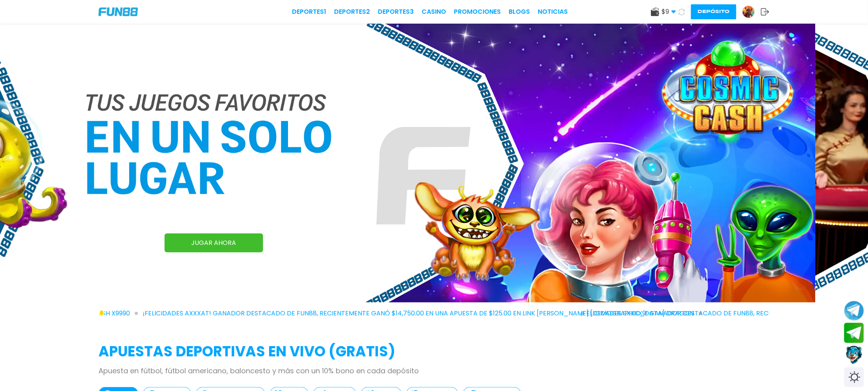  I want to click on a: Deportes3, so click(396, 12).